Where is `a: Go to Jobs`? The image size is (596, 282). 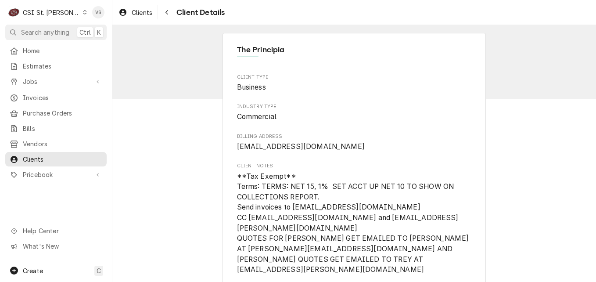
a: Go to Jobs is located at coordinates (56, 81).